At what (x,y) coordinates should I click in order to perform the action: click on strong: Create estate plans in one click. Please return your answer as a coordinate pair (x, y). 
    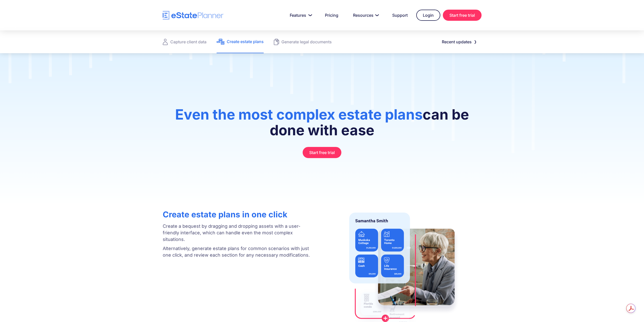
    Looking at the image, I should click on (225, 214).